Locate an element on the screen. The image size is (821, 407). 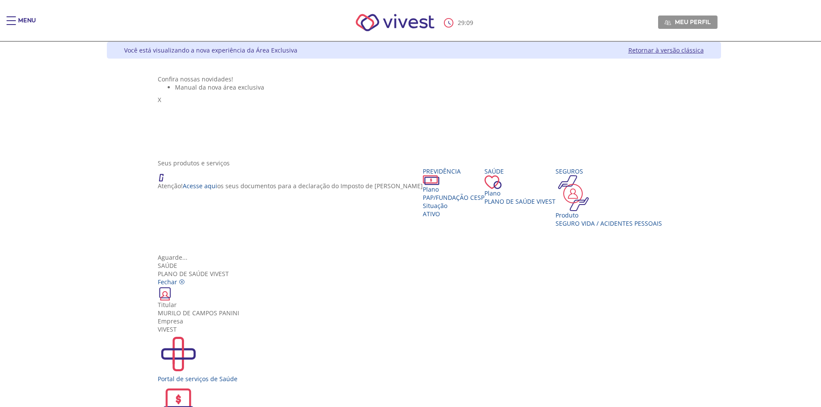
div: Menu is located at coordinates (27, 25).